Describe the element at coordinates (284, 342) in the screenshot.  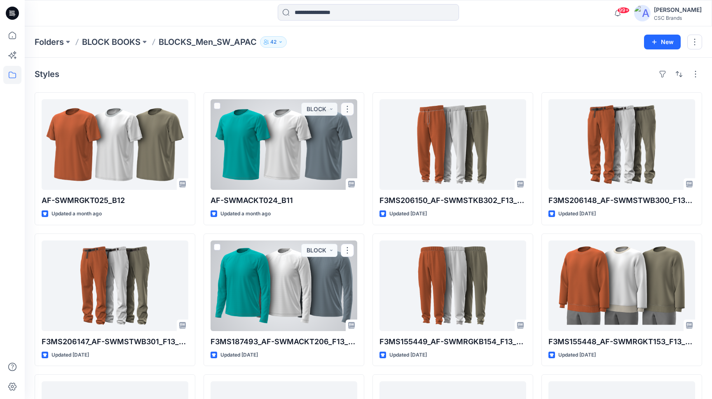
I see `p: F3MS187493_AF-SWMACKT206_F13_PAACT_VFA` at that location.